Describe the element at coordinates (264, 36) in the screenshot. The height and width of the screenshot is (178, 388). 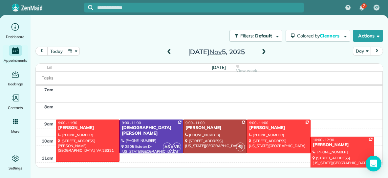
I see `span: Default` at that location.